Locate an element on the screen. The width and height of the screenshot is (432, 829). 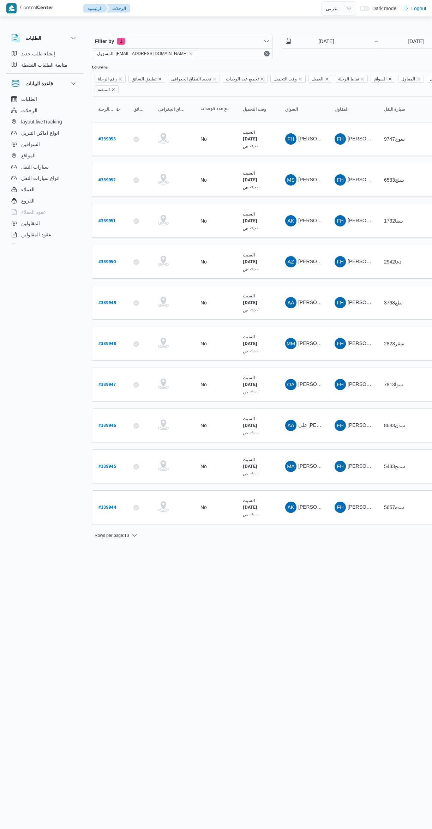
span: السواق is located at coordinates (291, 109).